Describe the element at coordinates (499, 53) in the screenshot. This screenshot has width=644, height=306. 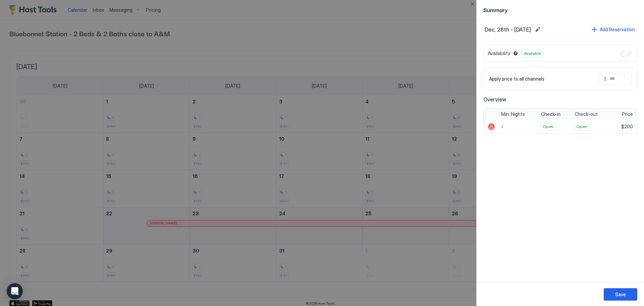
I see `span: Availability` at that location.